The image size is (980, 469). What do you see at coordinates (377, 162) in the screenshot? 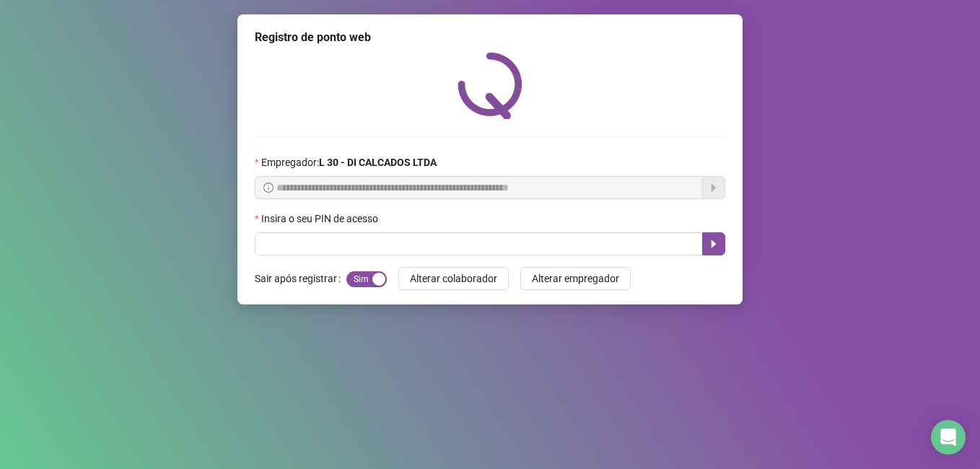
I see `strong: L 30 - DI CALCADOS LTDA` at bounding box center [377, 162].